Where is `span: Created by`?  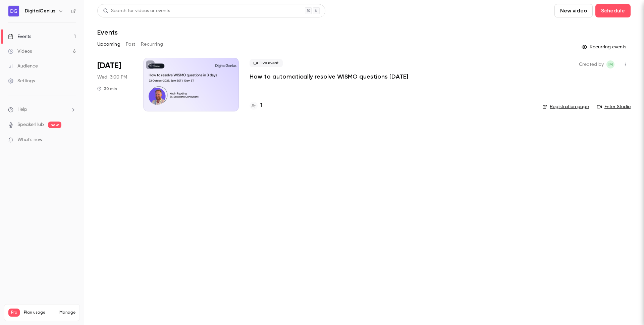
span: Created by is located at coordinates (592, 65).